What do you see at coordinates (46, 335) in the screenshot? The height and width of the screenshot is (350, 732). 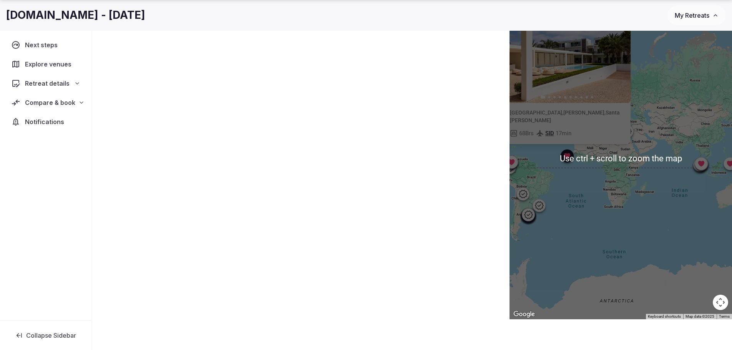 I see `button: Collapse Sidebar` at bounding box center [46, 335].